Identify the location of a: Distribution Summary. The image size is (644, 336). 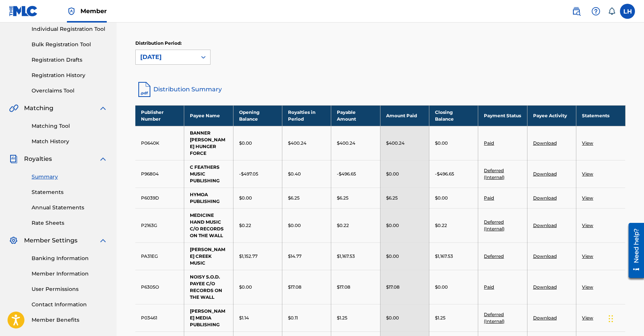
(380, 89).